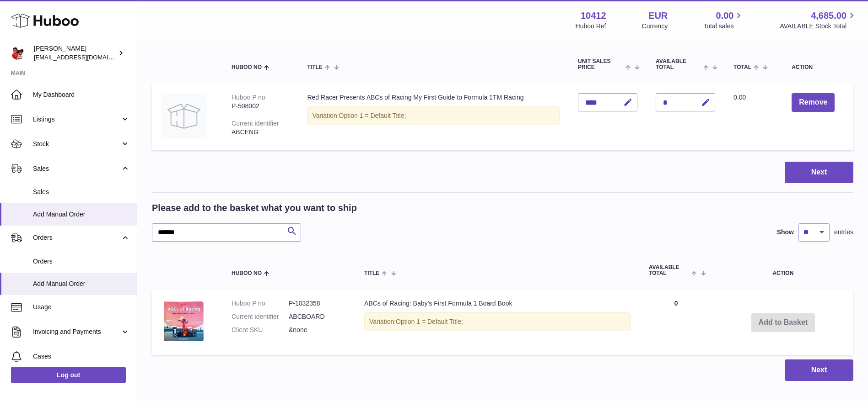 This screenshot has width=868, height=401. What do you see at coordinates (184, 116) in the screenshot?
I see `img: Red Racer Presents ABCs of Racing My First Guide to Formula 1TM Racing` at bounding box center [184, 116].